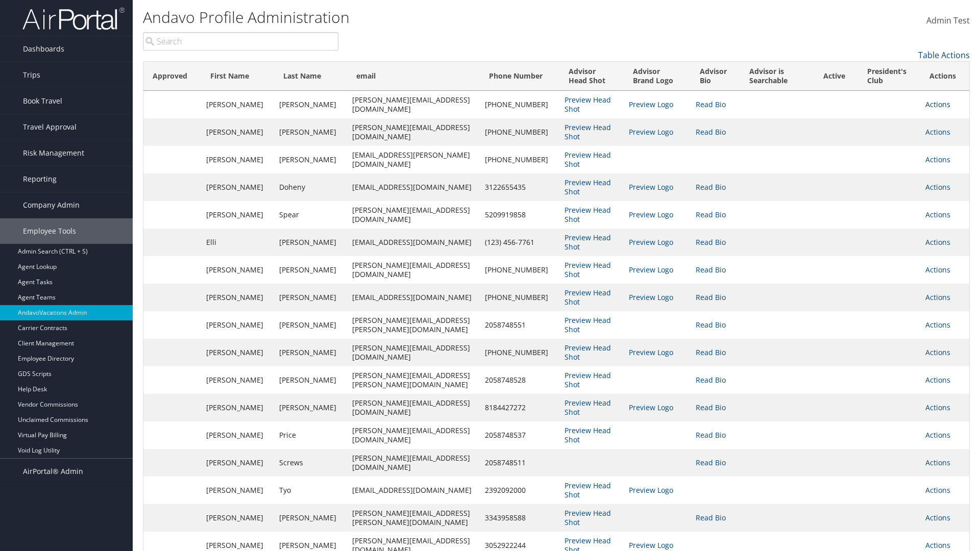 The image size is (980, 551). What do you see at coordinates (172, 76) in the screenshot?
I see `th: Approved: activate to sort column ascending` at bounding box center [172, 76].